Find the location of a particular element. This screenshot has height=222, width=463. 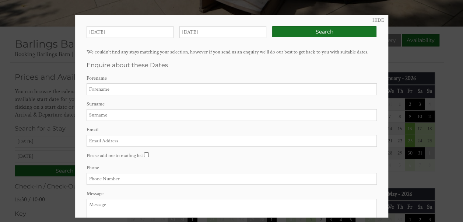

input: Search is located at coordinates (325, 32).